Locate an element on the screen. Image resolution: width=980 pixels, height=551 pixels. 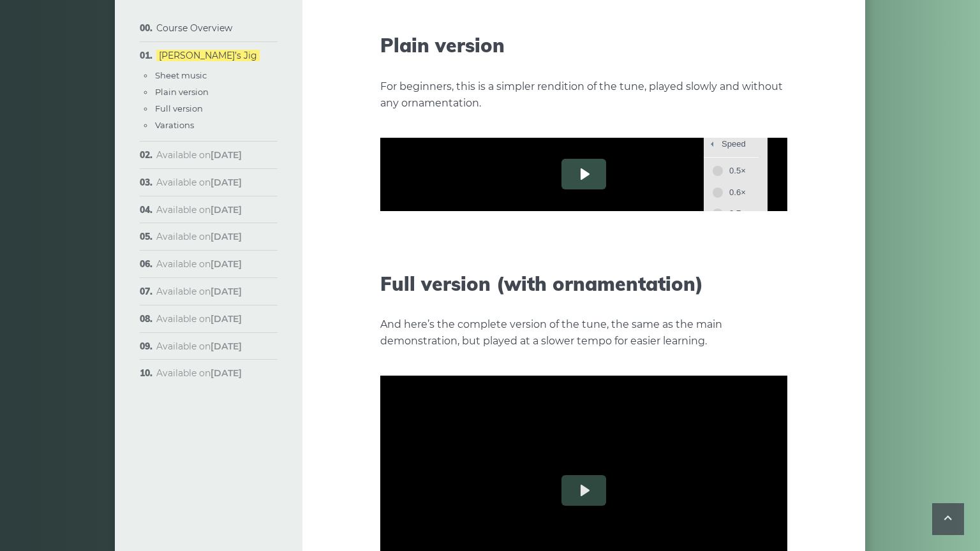
a: Varations is located at coordinates (174, 124).